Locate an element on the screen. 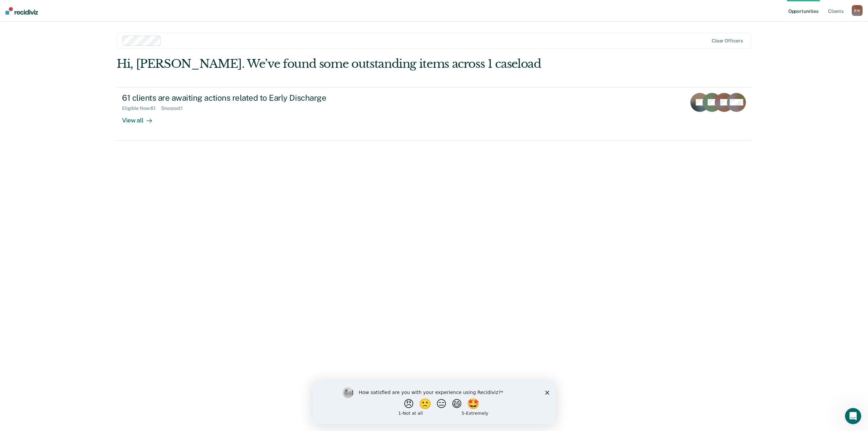 This screenshot has height=431, width=868. button: 4 is located at coordinates (145, 23).